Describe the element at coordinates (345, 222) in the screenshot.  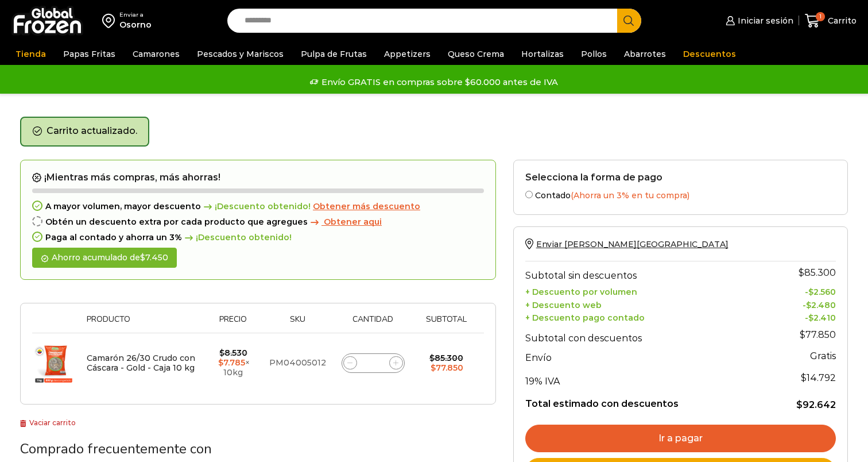
I see `a: Obtener aqui` at that location.